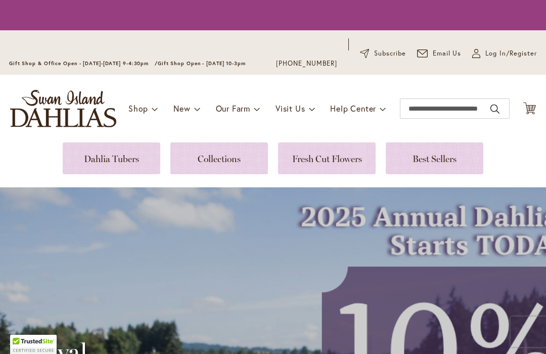  What do you see at coordinates (290, 108) in the screenshot?
I see `span: Visit Us` at bounding box center [290, 108].